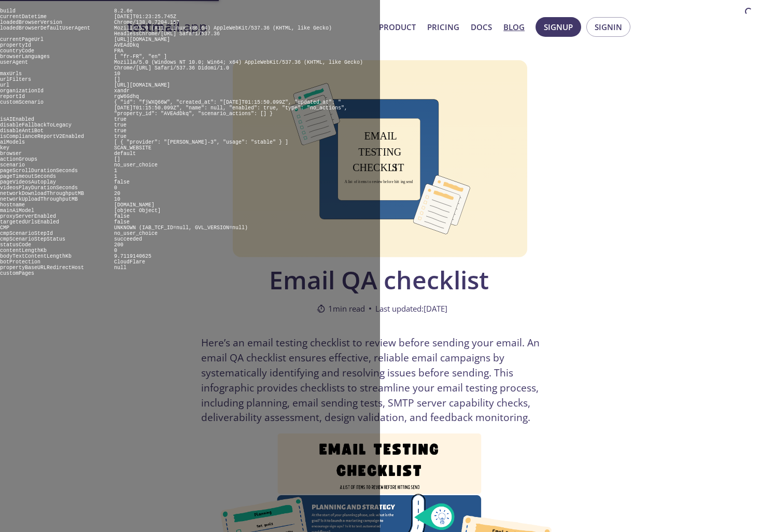 Image resolution: width=760 pixels, height=532 pixels. What do you see at coordinates (119, 245) in the screenshot?
I see `pre: 200` at bounding box center [119, 245].